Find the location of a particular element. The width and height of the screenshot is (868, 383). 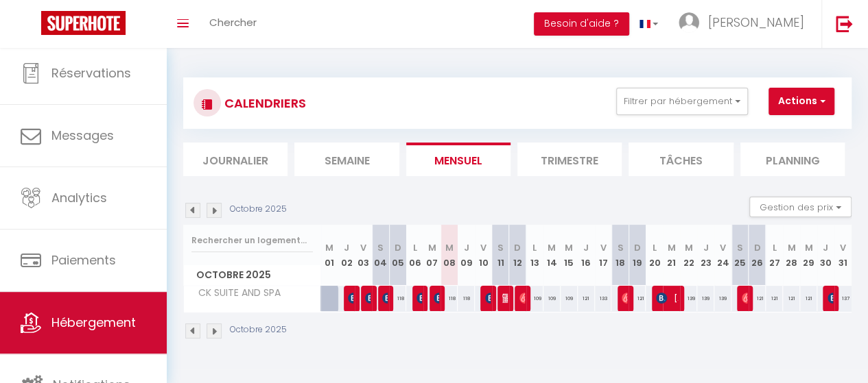

th: 08 is located at coordinates (449, 255).